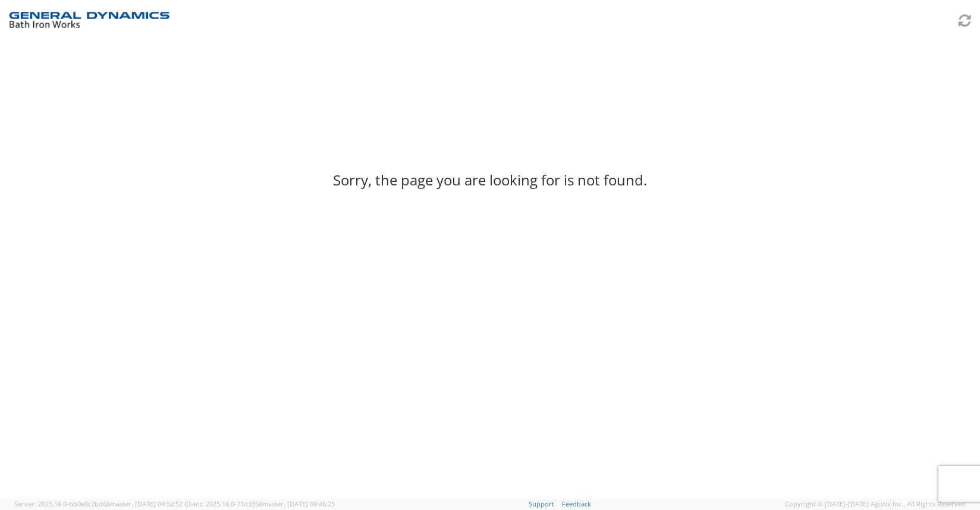 The image size is (980, 510). I want to click on span: Server: 2025.18.0-bb0e0c2bd68, so click(98, 503).